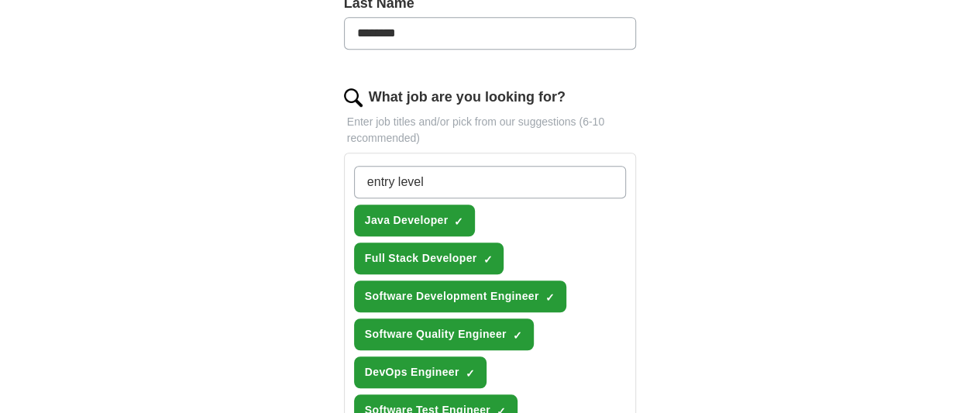 The height and width of the screenshot is (413, 980). I want to click on input: Type a job title and press enter, so click(490, 182).